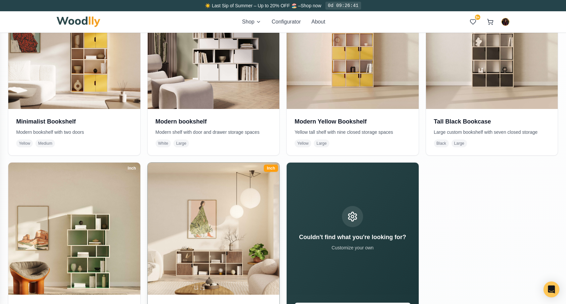 This screenshot has height=304, width=566. I want to click on span: White, so click(163, 143).